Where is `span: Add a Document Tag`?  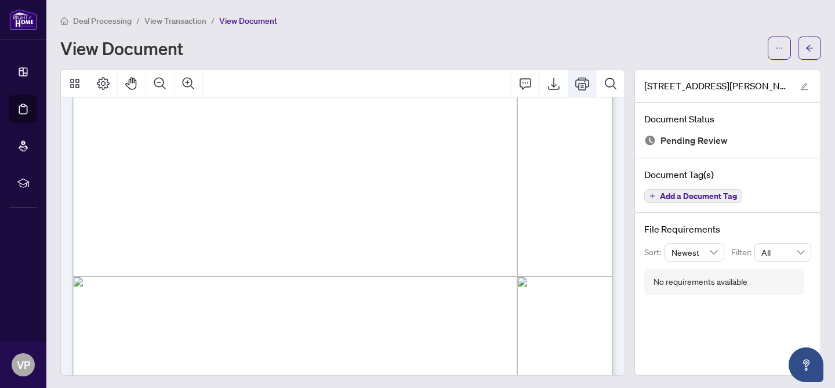
span: Add a Document Tag is located at coordinates (698, 196).